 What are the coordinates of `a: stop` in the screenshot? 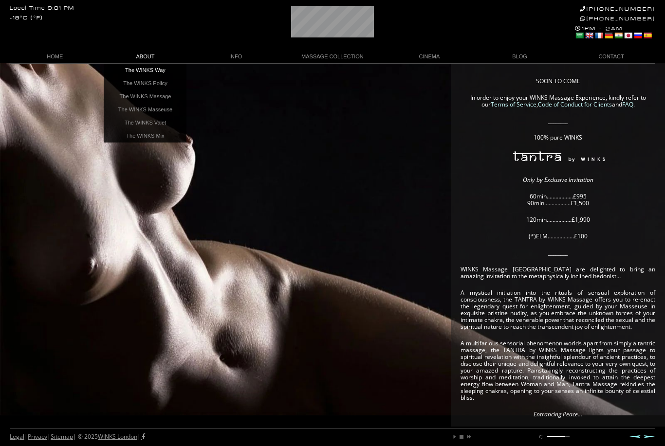 It's located at (461, 437).